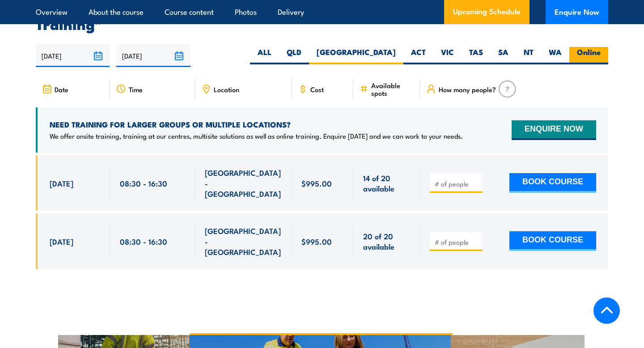 The height and width of the screenshot is (348, 644). Describe the element at coordinates (528, 56) in the screenshot. I see `label: NT` at that location.